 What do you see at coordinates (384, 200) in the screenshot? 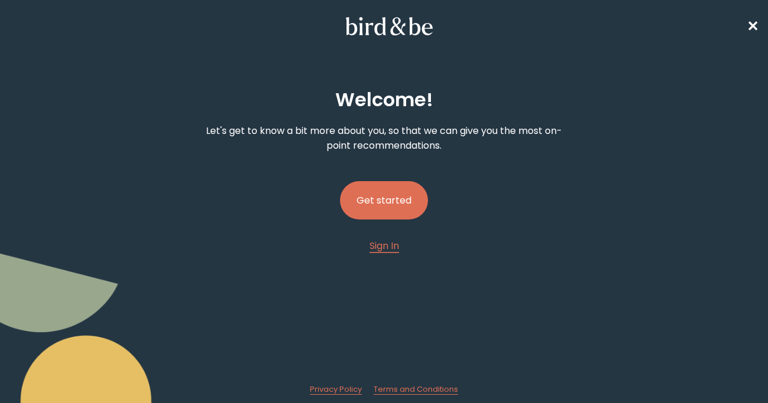
I see `a: Get started` at bounding box center [384, 200].